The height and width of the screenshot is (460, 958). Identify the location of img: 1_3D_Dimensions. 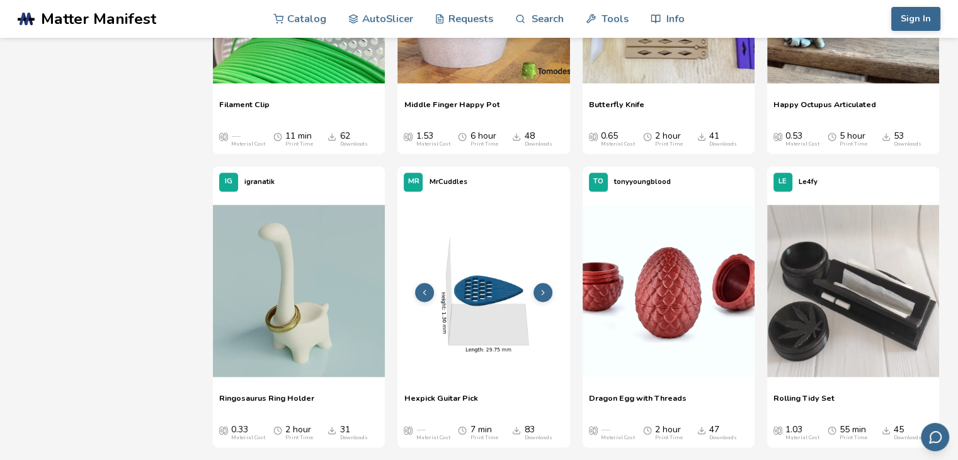
(483, 290).